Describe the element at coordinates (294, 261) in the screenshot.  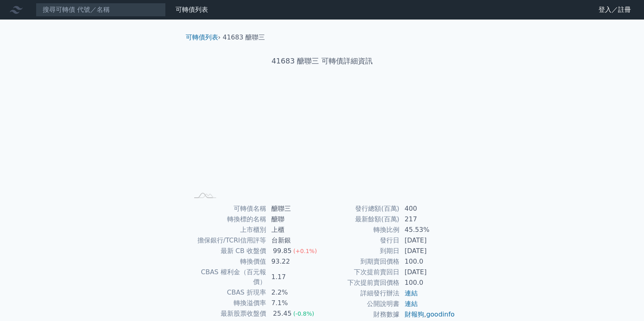
I see `td: 93.22` at that location.